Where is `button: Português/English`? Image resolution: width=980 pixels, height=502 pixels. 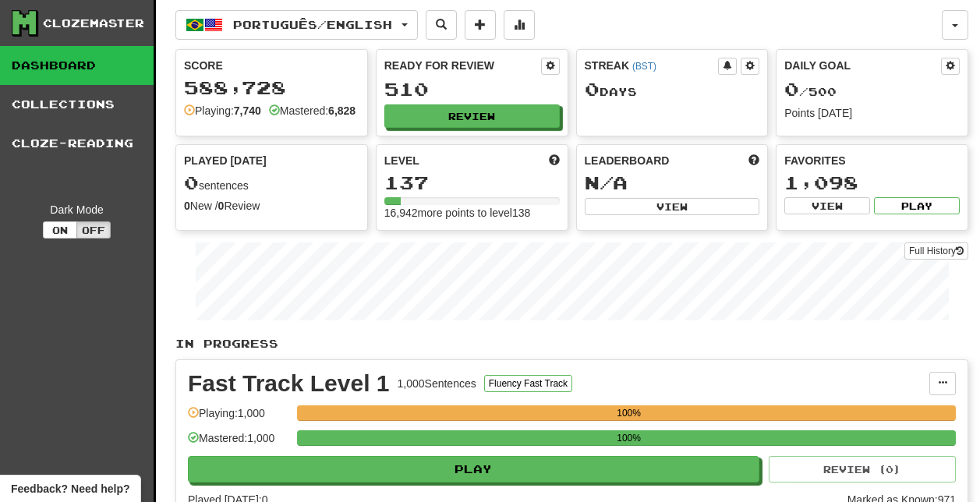
button: Português/English is located at coordinates (296, 25).